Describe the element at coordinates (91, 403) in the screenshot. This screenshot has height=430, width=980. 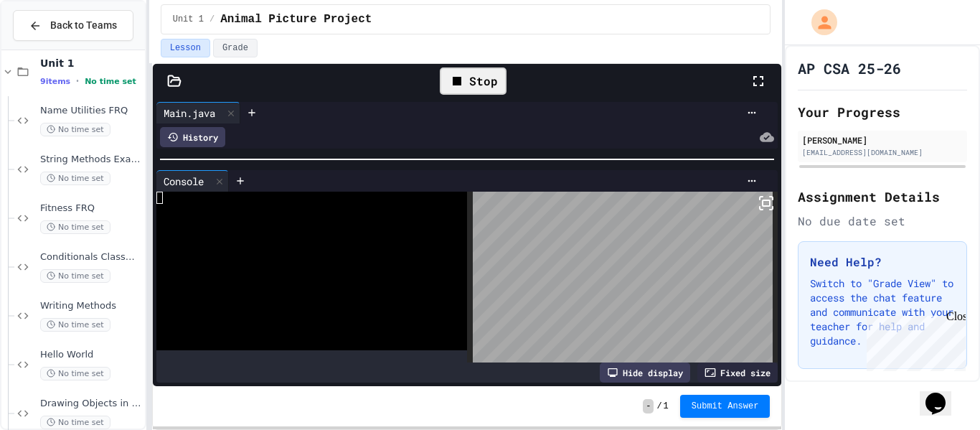
I see `span: Drawing Objects in Java - HW Playposit Code` at that location.